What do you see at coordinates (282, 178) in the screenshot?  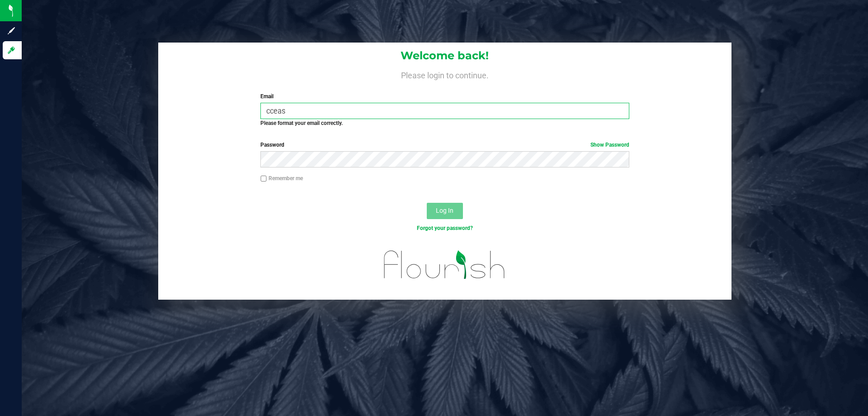 I see `label: Remember me` at bounding box center [282, 178].